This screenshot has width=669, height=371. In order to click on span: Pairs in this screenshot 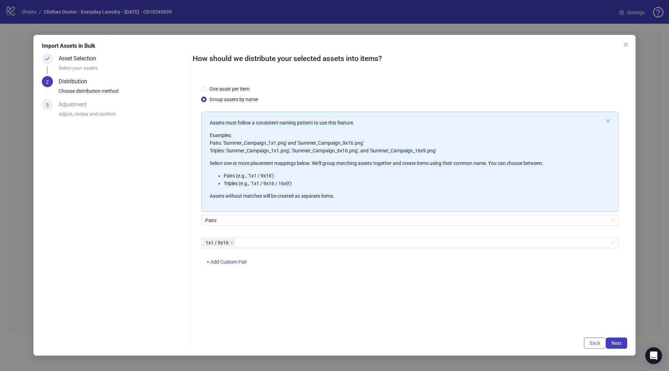, I will do `click(410, 220)`.